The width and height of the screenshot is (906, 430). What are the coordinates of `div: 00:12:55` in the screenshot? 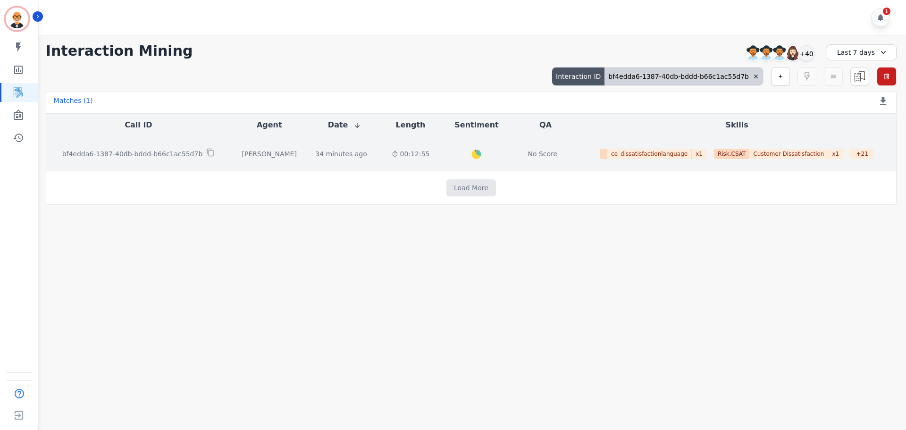 It's located at (410, 154).